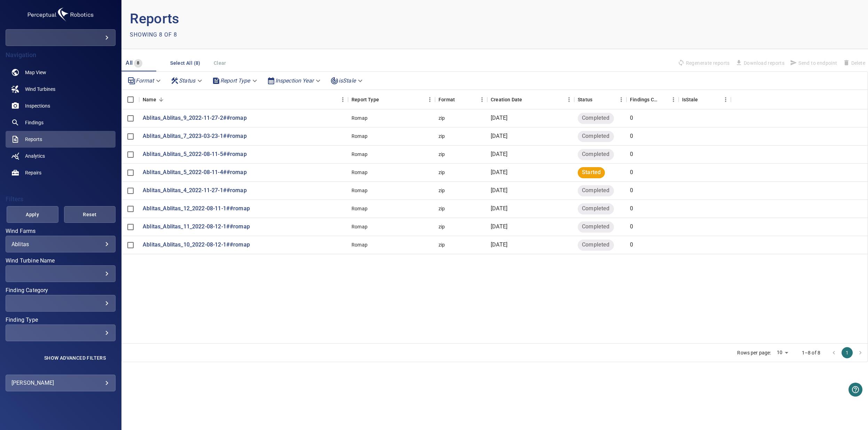 Image resolution: width=868 pixels, height=430 pixels. I want to click on a: Ablitas_Ablitas_4_2022-11-27-1##romap, so click(194, 191).